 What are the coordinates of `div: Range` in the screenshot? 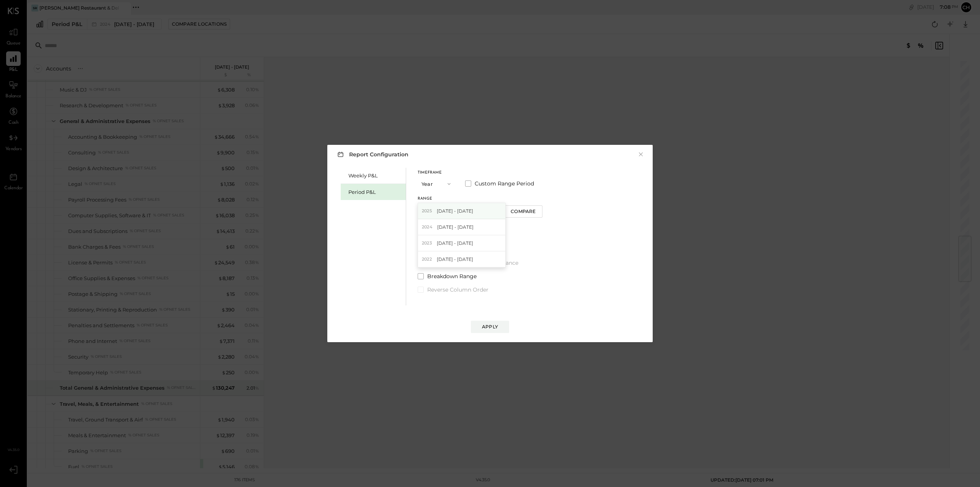 It's located at (458, 199).